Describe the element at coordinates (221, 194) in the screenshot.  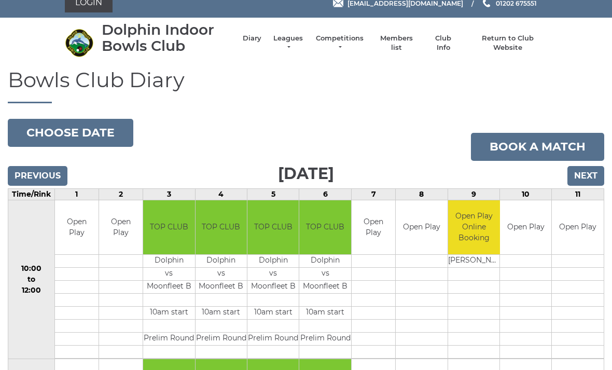
I see `td: 4` at that location.